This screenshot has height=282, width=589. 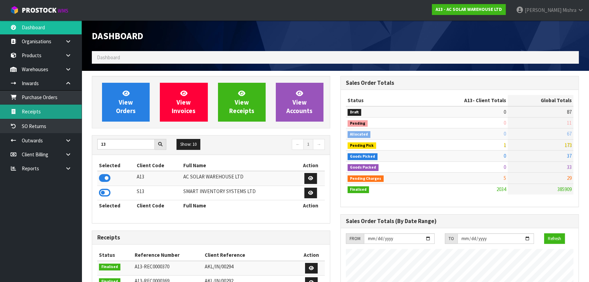 What do you see at coordinates (501, 189) in the screenshot?
I see `span: 2034` at bounding box center [501, 189].